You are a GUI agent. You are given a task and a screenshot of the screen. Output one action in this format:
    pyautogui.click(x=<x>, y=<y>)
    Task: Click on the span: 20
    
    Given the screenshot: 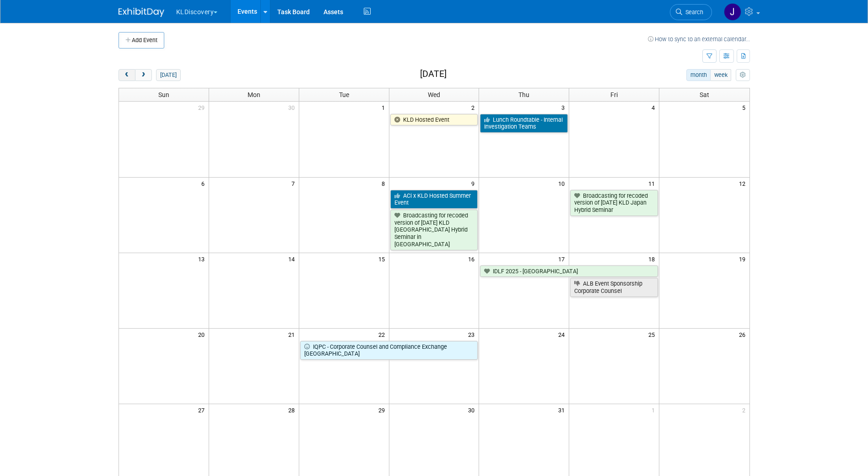 What is the action you would take?
    pyautogui.click(x=203, y=334)
    